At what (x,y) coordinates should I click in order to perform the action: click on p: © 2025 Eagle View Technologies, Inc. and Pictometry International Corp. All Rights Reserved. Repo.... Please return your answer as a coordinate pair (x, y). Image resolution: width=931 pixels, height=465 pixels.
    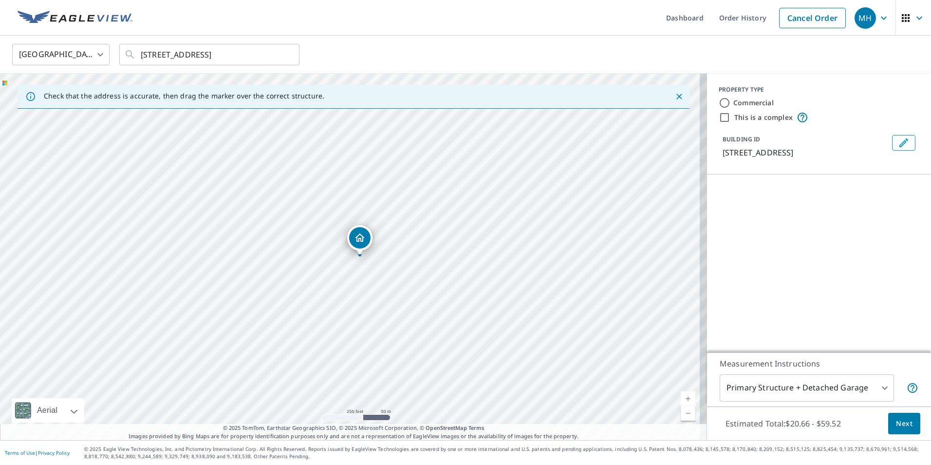
    Looking at the image, I should click on (505, 452).